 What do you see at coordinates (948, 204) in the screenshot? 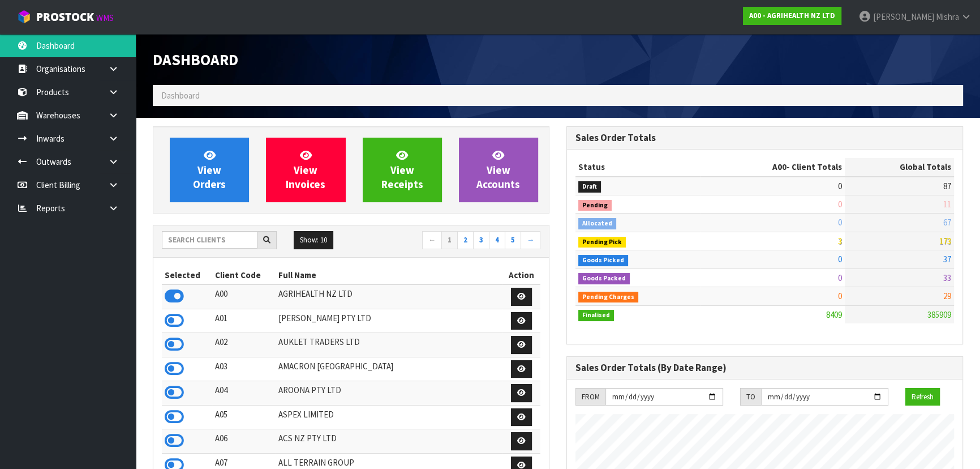
I see `span: 11` at bounding box center [948, 204].